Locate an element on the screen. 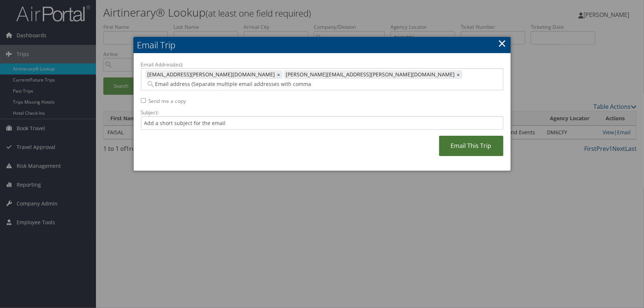  label: Send me a copy is located at coordinates (168, 101).